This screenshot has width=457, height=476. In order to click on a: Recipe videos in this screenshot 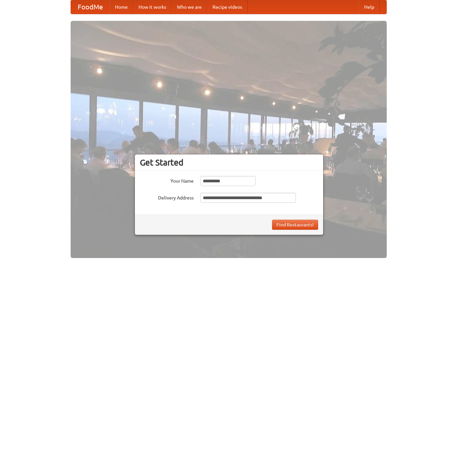, I will do `click(227, 7)`.